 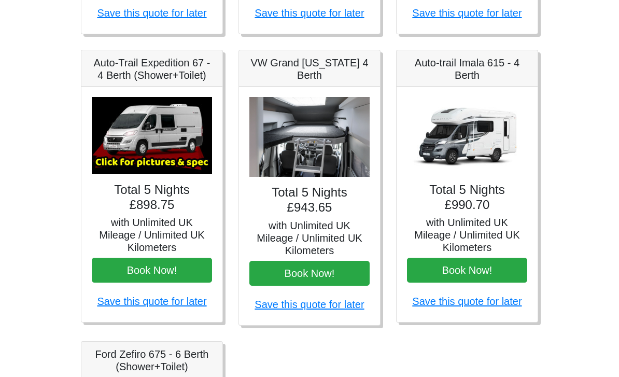 I want to click on img: VW Grand California 4 Berth, so click(x=310, y=137).